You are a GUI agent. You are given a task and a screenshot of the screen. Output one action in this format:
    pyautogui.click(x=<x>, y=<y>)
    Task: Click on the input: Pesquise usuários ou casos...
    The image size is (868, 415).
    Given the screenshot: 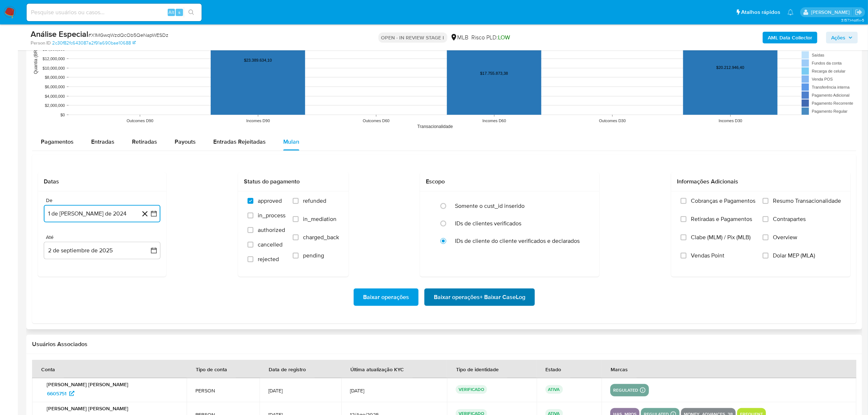 What is the action you would take?
    pyautogui.click(x=114, y=12)
    